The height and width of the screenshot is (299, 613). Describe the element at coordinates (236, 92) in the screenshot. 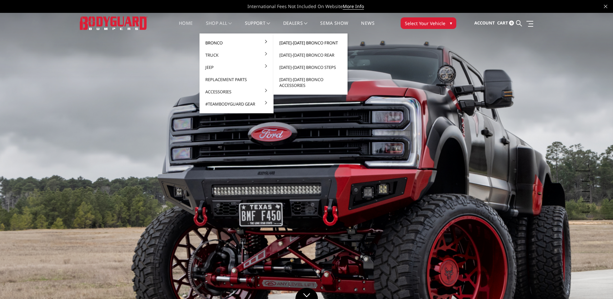

I see `a: Accessories` at that location.